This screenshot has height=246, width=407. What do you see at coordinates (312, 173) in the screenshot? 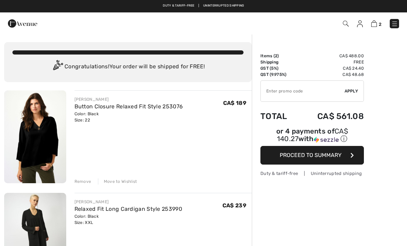
I see `div: Duty & tariff-free | Uninterrupted shipping` at bounding box center [312, 173].